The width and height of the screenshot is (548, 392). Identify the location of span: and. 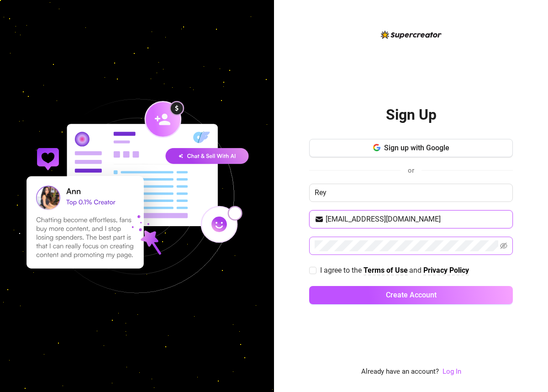
(416, 270).